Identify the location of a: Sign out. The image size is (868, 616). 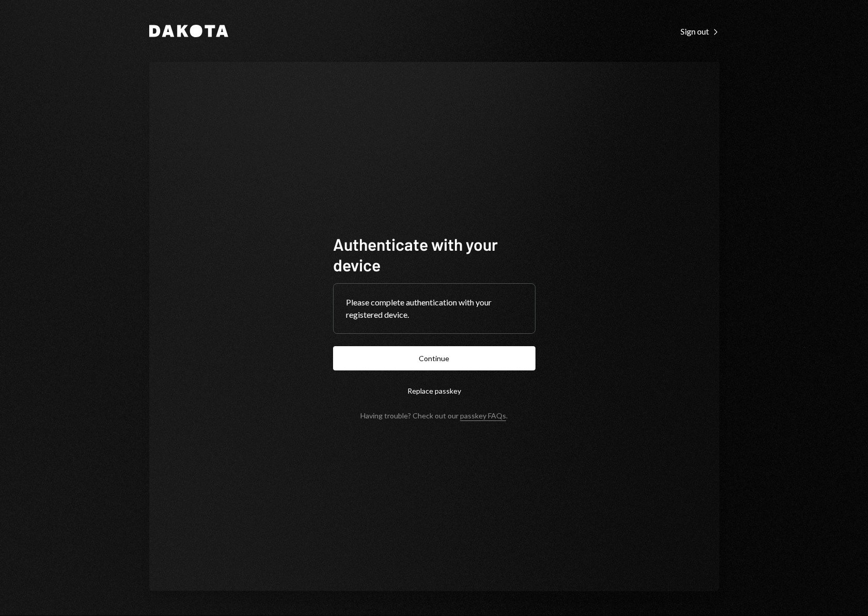
(700, 31).